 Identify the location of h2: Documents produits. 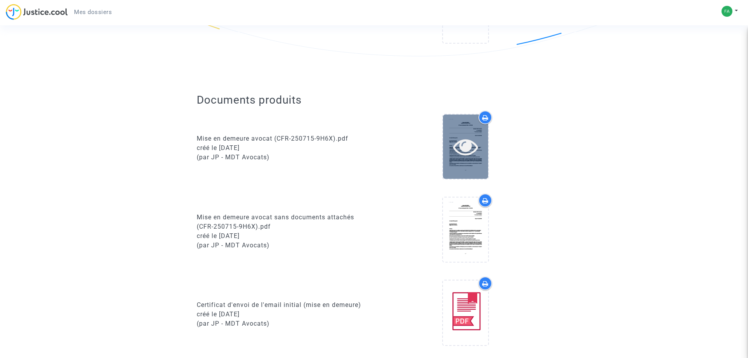
(374, 100).